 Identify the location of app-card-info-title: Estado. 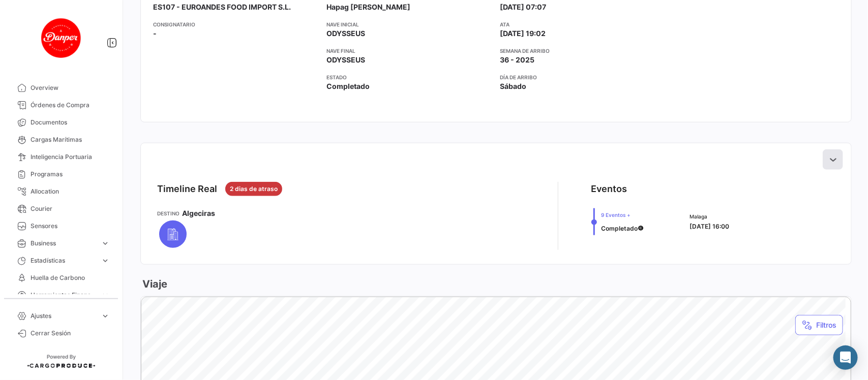
(409, 77).